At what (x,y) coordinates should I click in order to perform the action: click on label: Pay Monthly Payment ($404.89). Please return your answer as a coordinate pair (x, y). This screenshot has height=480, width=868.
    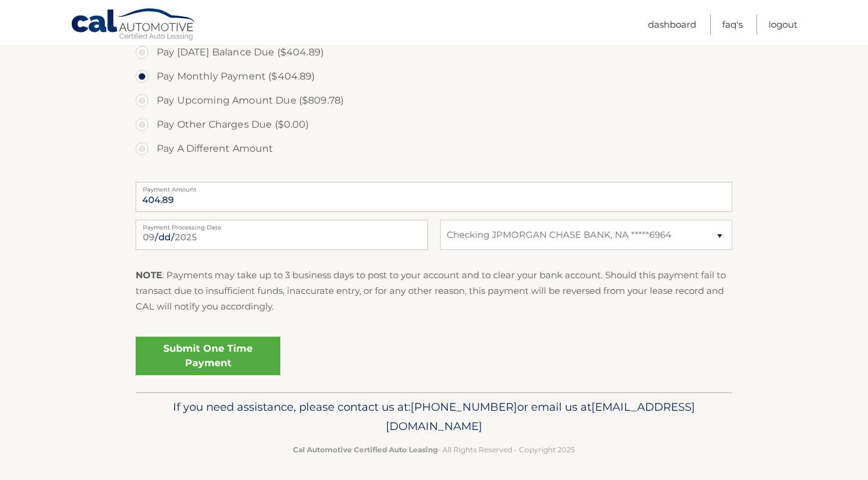
    Looking at the image, I should click on (434, 76).